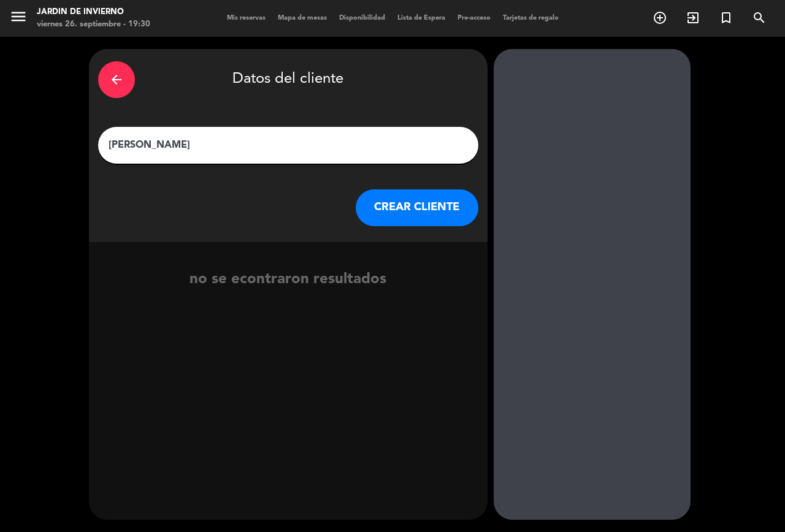 The height and width of the screenshot is (532, 785). I want to click on span: Mis reservas, so click(246, 18).